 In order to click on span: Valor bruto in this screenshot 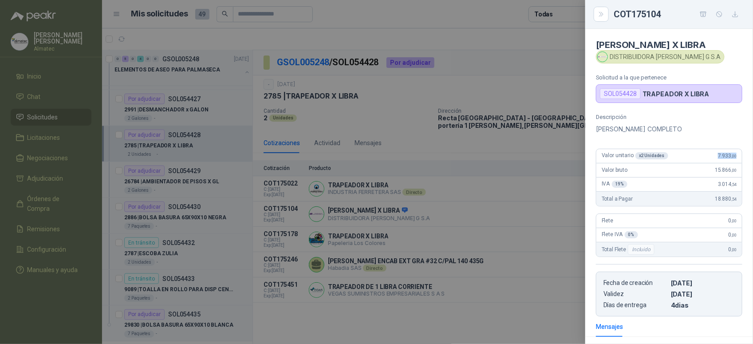, I will do `click(614, 170)`.